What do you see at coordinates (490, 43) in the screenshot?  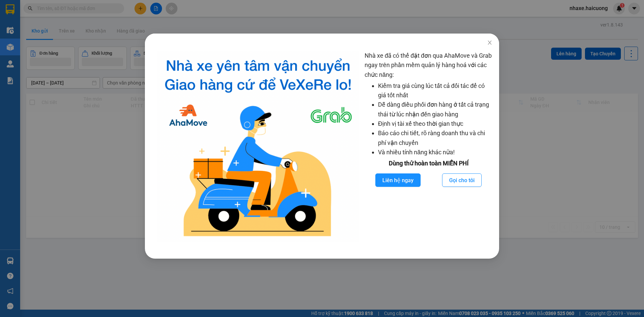 I see `span: close` at bounding box center [490, 43].